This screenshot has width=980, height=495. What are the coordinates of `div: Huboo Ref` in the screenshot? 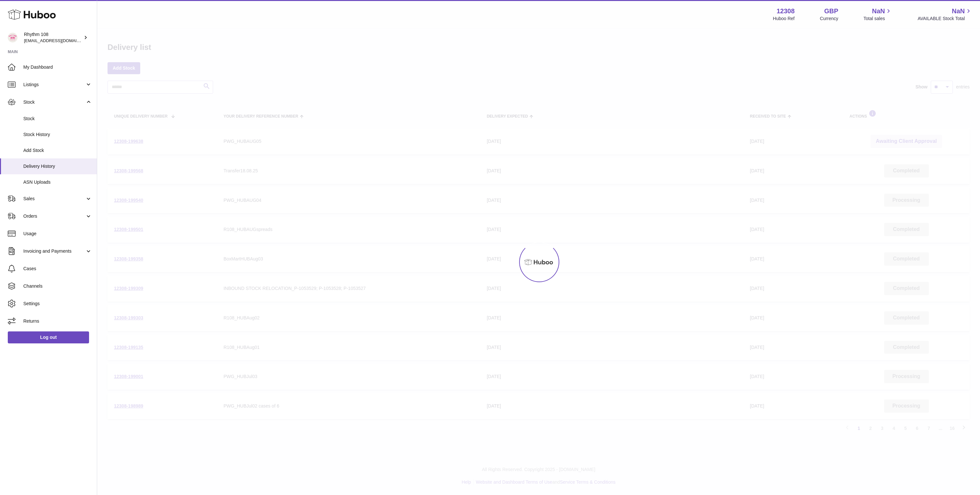 It's located at (784, 18).